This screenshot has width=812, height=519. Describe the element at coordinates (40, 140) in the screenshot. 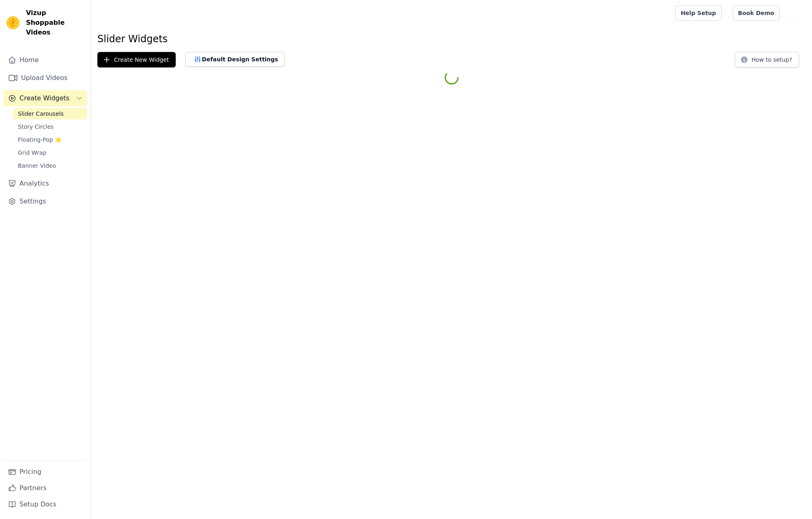

I see `span: Floating-Pop ⭐` at that location.